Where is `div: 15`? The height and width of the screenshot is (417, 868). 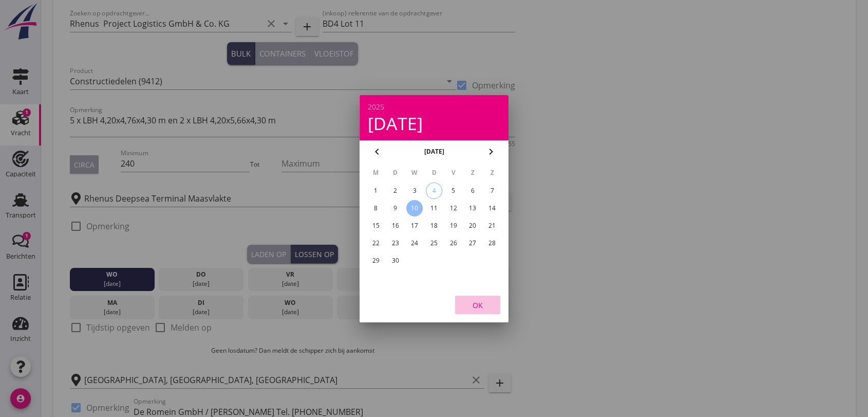
div: 15 is located at coordinates (376, 226).